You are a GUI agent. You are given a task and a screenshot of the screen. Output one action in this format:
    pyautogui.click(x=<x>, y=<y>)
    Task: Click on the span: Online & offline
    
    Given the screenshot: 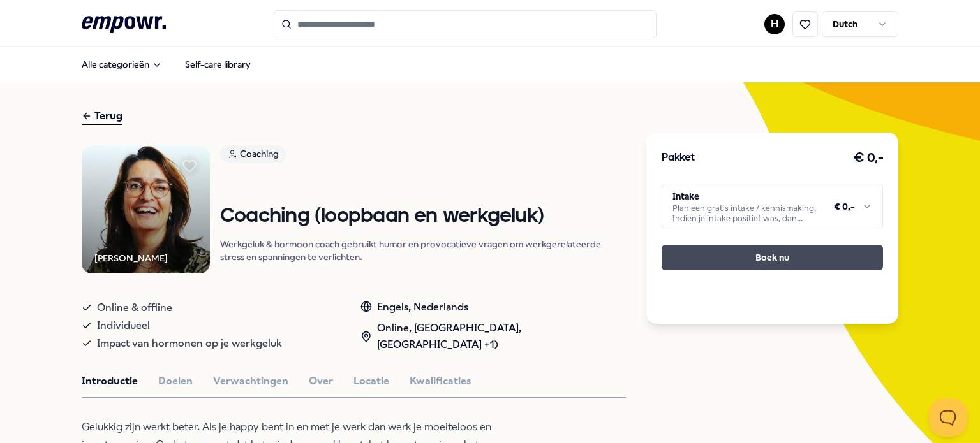 What is the action you would take?
    pyautogui.click(x=135, y=308)
    